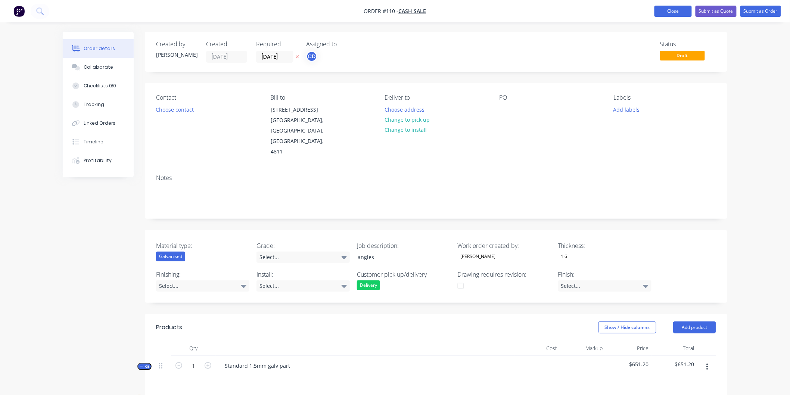 The image size is (790, 395). What do you see at coordinates (413, 11) in the screenshot?
I see `span: Cash Sale` at bounding box center [413, 11].